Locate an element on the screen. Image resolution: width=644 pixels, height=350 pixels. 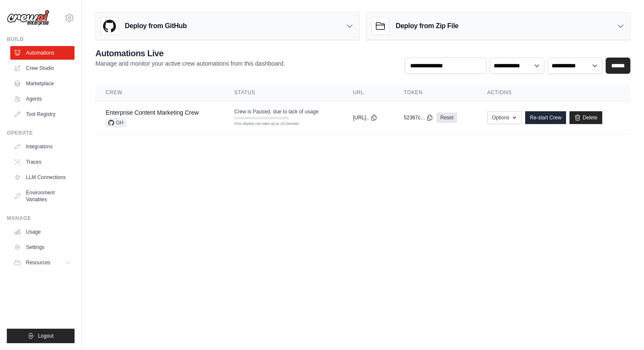
div: Build is located at coordinates (40, 39).